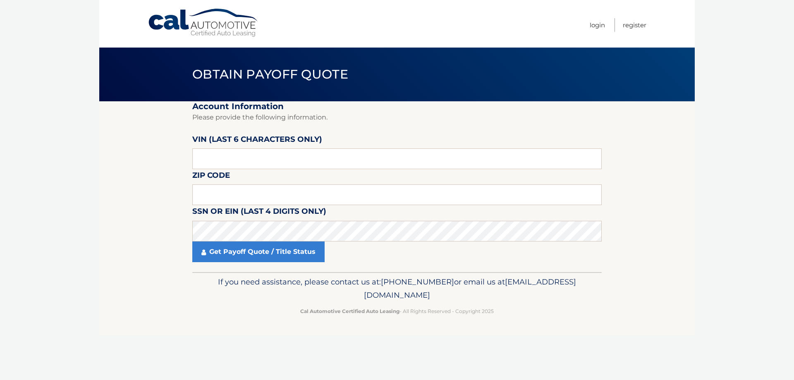  I want to click on a: Cal Automotive, so click(203, 23).